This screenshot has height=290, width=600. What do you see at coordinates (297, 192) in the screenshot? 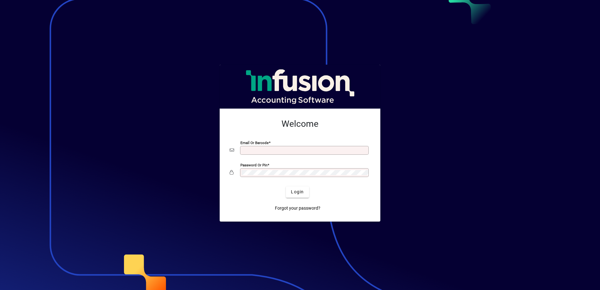
I see `span: Login` at bounding box center [297, 192].